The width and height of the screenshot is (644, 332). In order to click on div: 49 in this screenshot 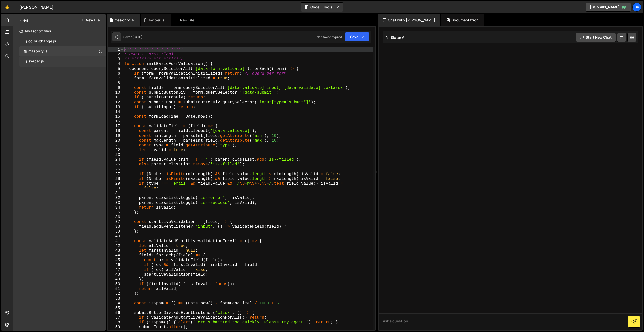, I will do `click(116, 279)`.